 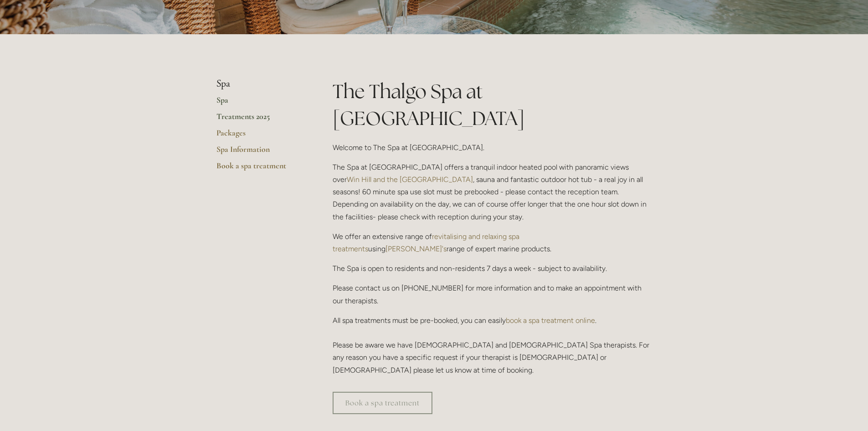 What do you see at coordinates (492, 345) in the screenshot?
I see `p: All spa treatments must be pre-booked, you can easily . Please be aware we have [DEMOGRAPHIC_DATA...` at bounding box center [492, 345].